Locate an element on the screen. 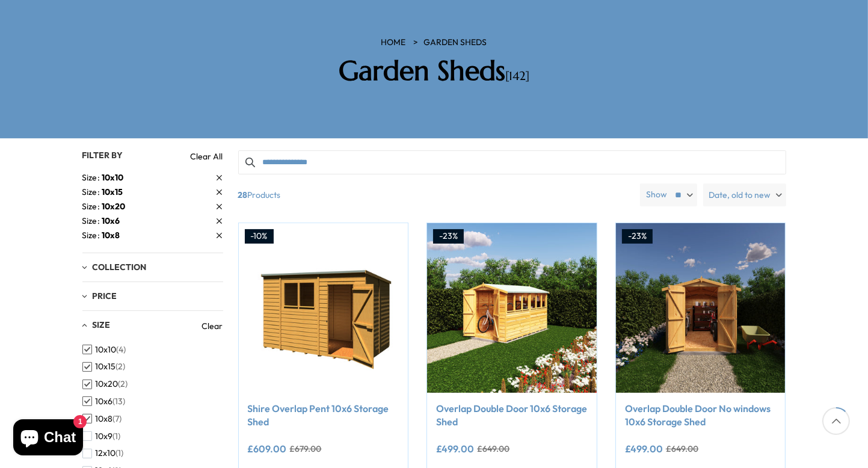 The height and width of the screenshot is (468, 868). span: (7) is located at coordinates (117, 419).